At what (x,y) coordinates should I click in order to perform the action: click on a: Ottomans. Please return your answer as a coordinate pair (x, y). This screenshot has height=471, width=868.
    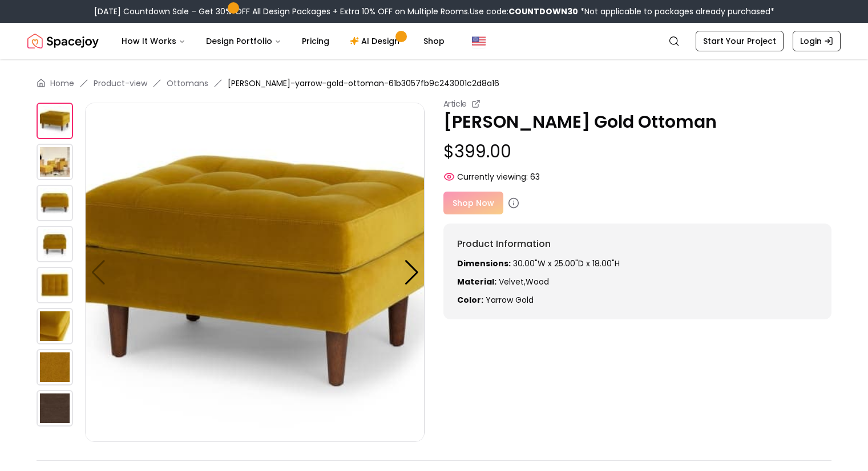
    Looking at the image, I should click on (187, 83).